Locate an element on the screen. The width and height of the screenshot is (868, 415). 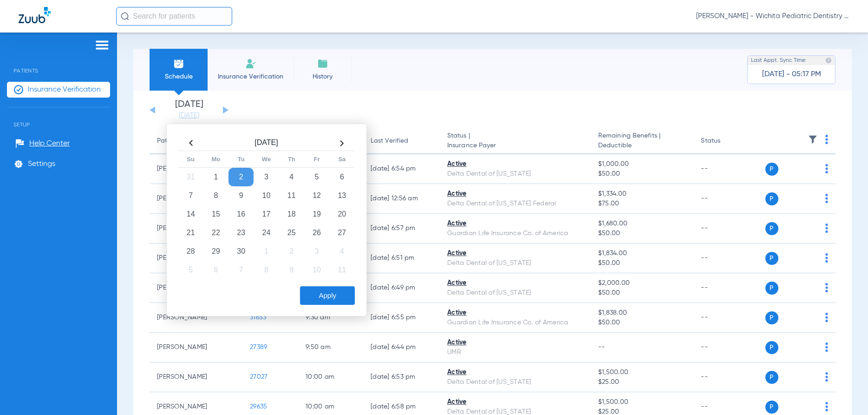
input: Search for patients is located at coordinates (174, 16).